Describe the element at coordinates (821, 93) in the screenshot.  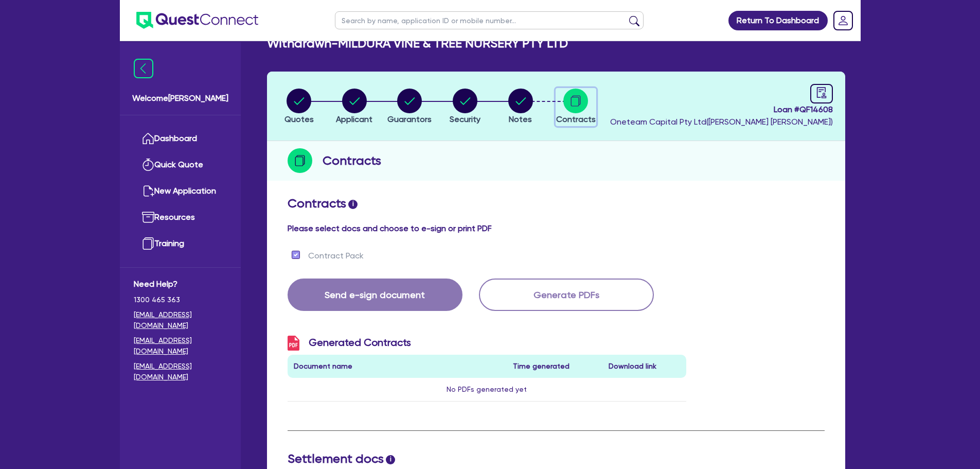
I see `span: audit` at that location.